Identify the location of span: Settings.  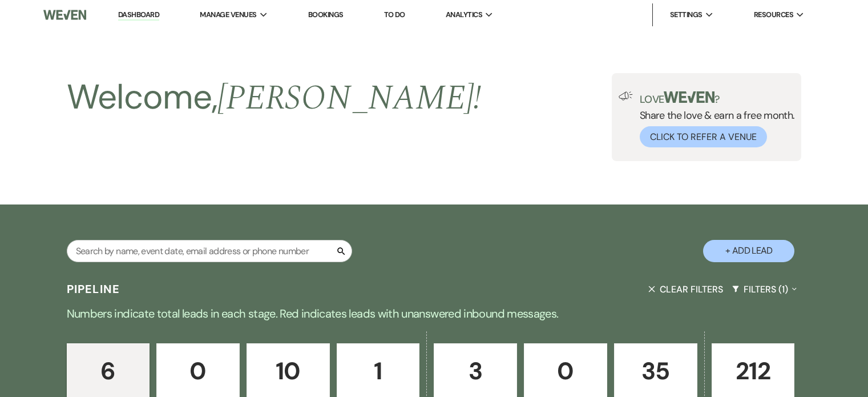
(685, 15).